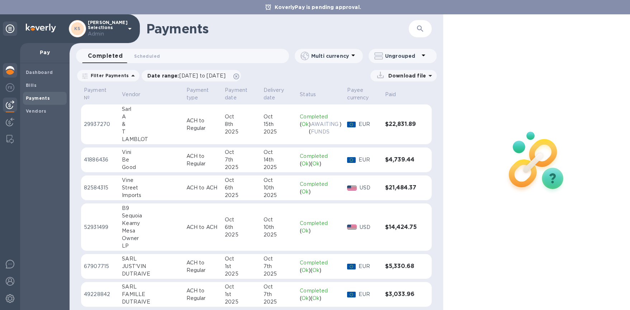 Image resolution: width=630 pixels, height=310 pixels. Describe the element at coordinates (151, 109) in the screenshot. I see `div: Sarl` at that location.